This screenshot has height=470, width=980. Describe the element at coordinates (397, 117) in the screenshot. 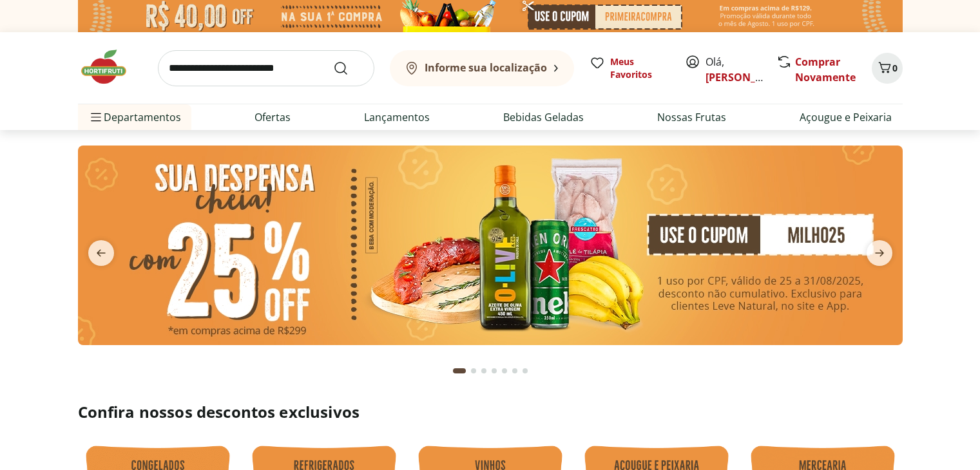

I see `a: Lançamentos` at that location.